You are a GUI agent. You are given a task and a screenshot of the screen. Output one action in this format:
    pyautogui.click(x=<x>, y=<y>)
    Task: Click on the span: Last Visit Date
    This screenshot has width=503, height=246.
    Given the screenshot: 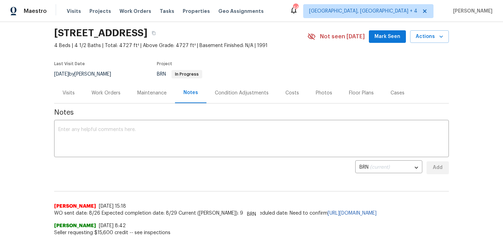 What is the action you would take?
    pyautogui.click(x=69, y=64)
    